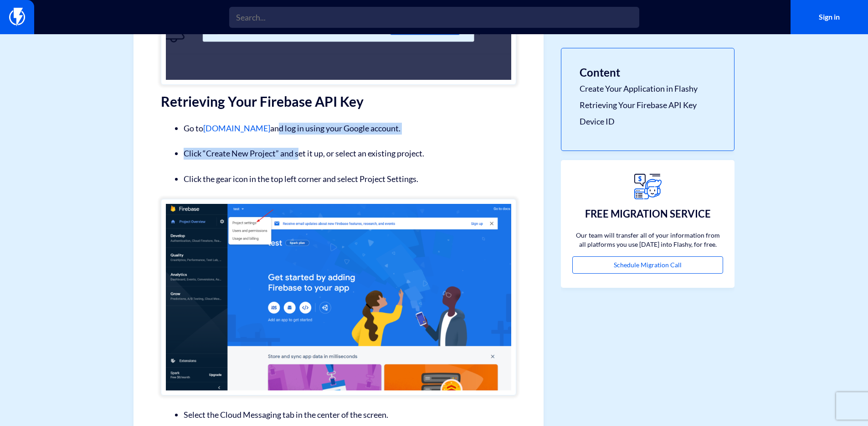 The image size is (868, 426). I want to click on strong: Retrieving Your Firebase API Key, so click(262, 101).